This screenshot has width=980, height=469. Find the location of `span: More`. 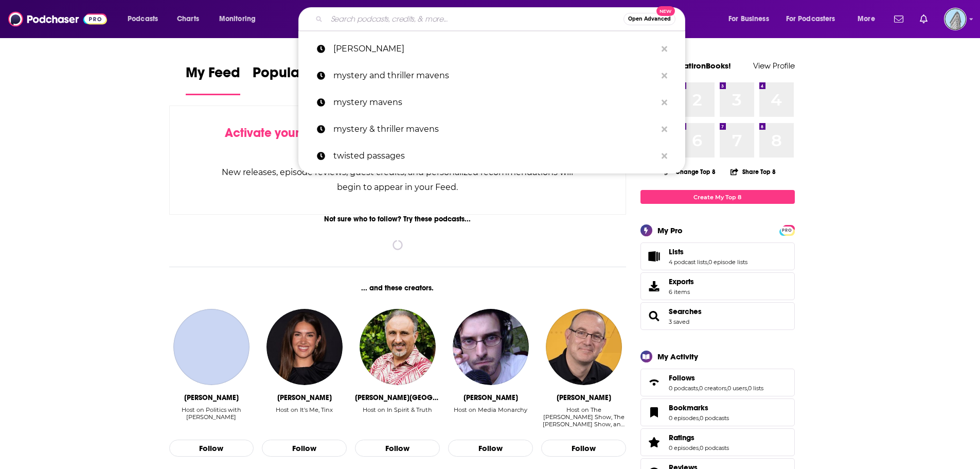

span: More is located at coordinates (866, 19).